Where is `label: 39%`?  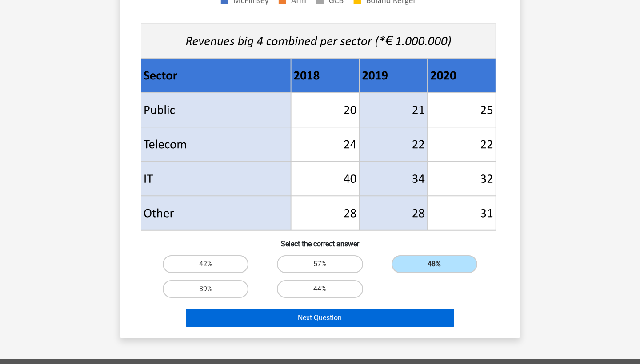 label: 39% is located at coordinates (205, 289).